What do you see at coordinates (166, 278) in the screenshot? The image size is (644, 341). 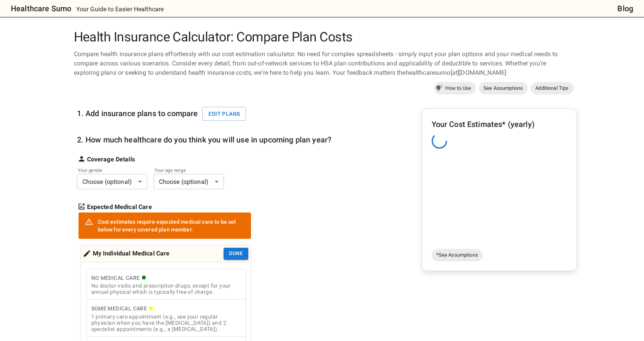 I see `div: No Medical Care` at bounding box center [166, 278].